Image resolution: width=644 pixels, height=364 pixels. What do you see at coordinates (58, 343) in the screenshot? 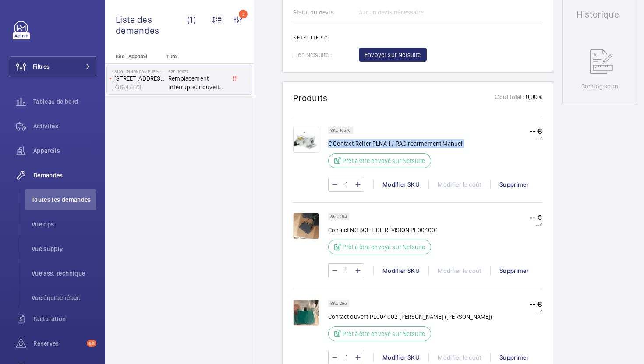
I see `span: Réserves` at bounding box center [58, 343].